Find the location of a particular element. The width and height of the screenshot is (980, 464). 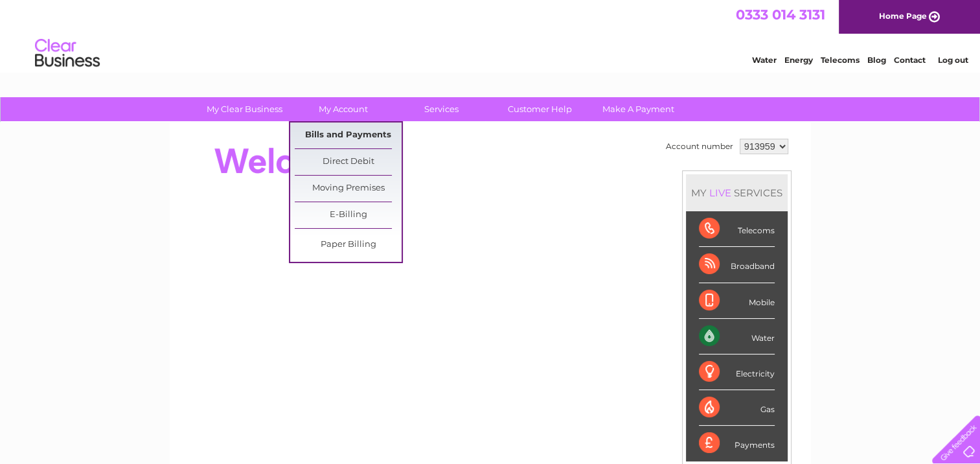

div: Electricity is located at coordinates (736, 372).